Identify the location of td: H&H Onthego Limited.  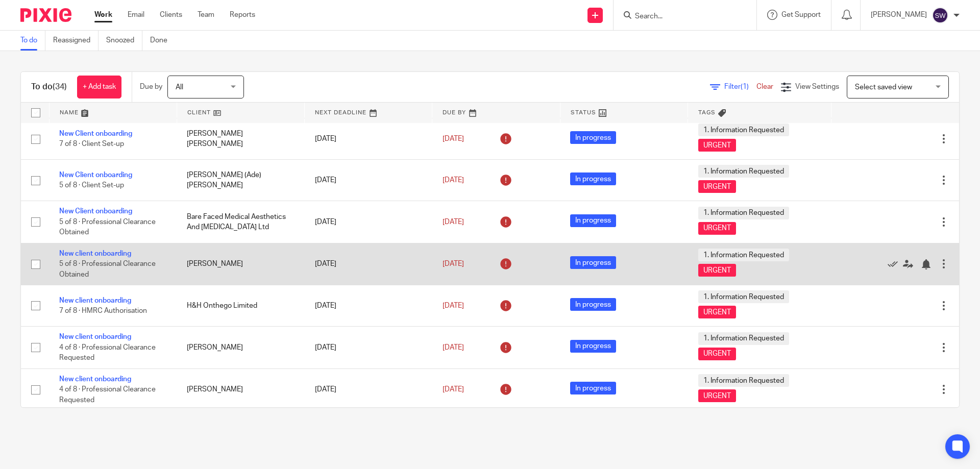
(240, 306).